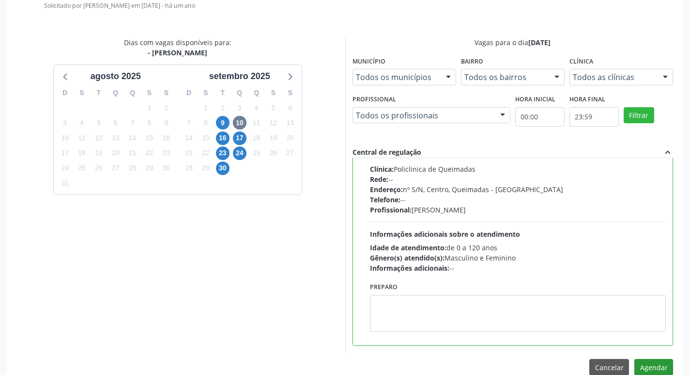 This screenshot has width=690, height=375. Describe the element at coordinates (133, 153) in the screenshot. I see `span: quinta-feira, 21 de agosto de 2025` at that location.